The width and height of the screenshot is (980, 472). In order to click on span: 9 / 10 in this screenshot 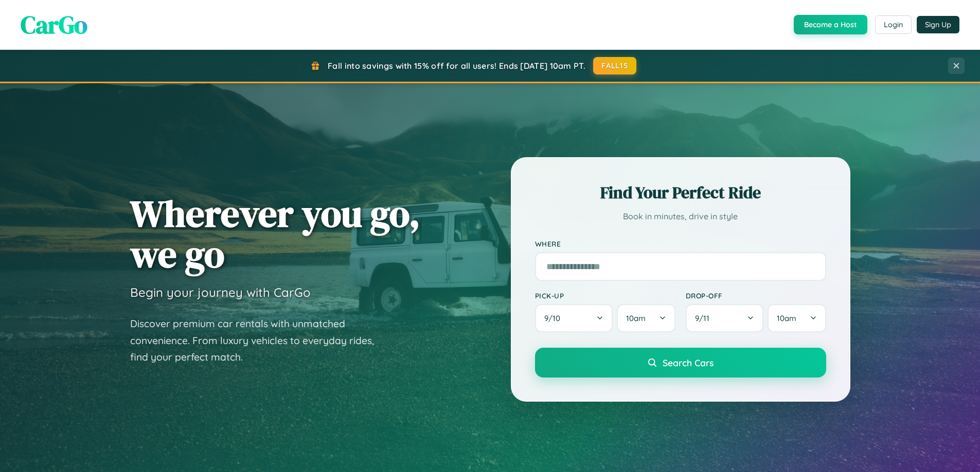, I will do `click(554, 318)`.